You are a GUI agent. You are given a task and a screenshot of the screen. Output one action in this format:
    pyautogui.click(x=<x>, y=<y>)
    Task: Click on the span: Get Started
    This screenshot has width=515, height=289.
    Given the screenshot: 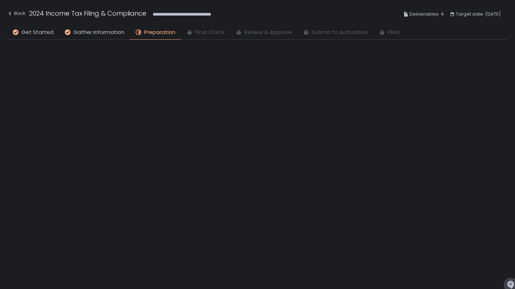 What is the action you would take?
    pyautogui.click(x=37, y=32)
    